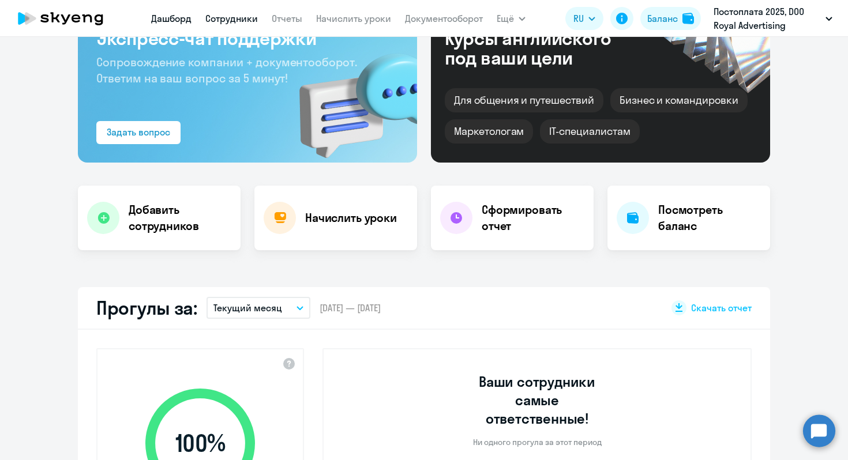 The image size is (848, 460). What do you see at coordinates (533, 218) in the screenshot?
I see `h4: Сформировать отчет` at bounding box center [533, 218].